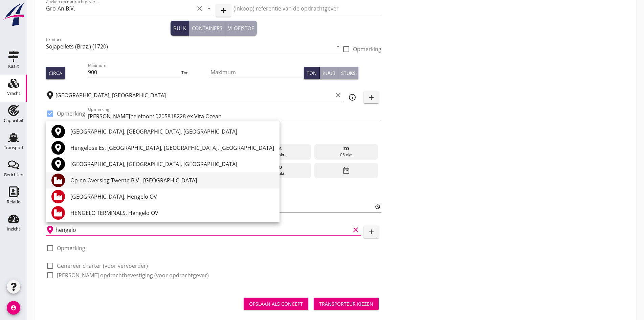 The height and width of the screenshot is (320, 644). Describe the element at coordinates (241, 28) in the screenshot. I see `button: Vloeistof` at that location.